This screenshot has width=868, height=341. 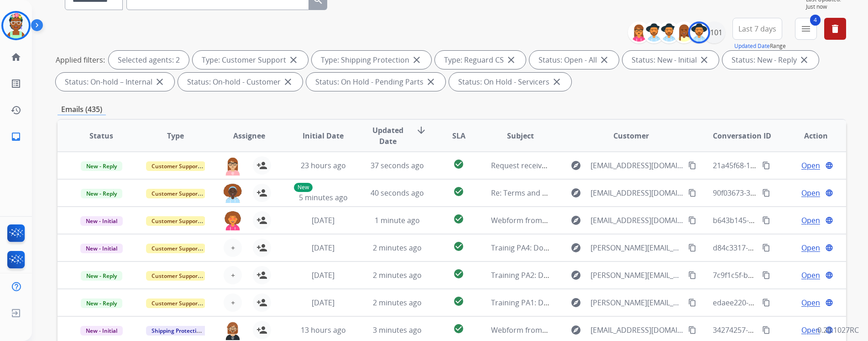 I want to click on div: Status: New - Initial, so click(x=670, y=60).